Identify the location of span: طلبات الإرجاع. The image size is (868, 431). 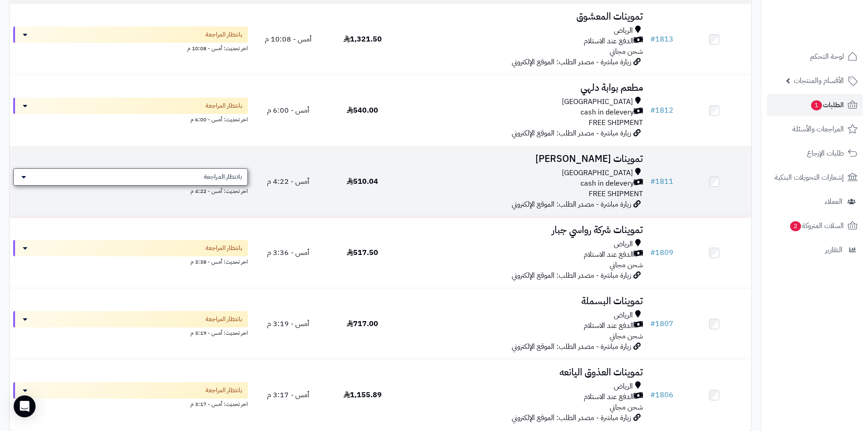
(825, 153).